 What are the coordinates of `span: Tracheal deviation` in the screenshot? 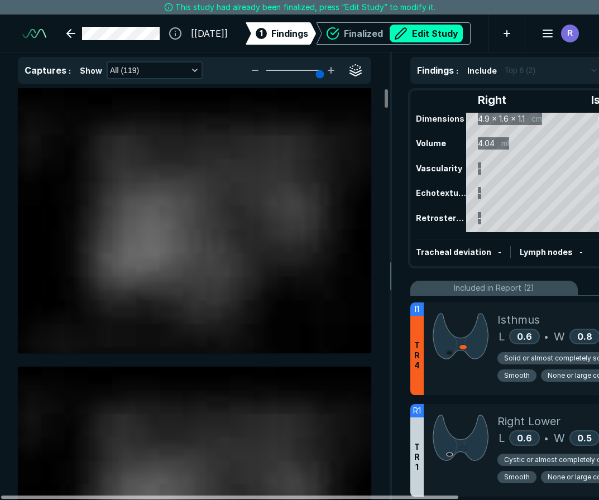 It's located at (453, 252).